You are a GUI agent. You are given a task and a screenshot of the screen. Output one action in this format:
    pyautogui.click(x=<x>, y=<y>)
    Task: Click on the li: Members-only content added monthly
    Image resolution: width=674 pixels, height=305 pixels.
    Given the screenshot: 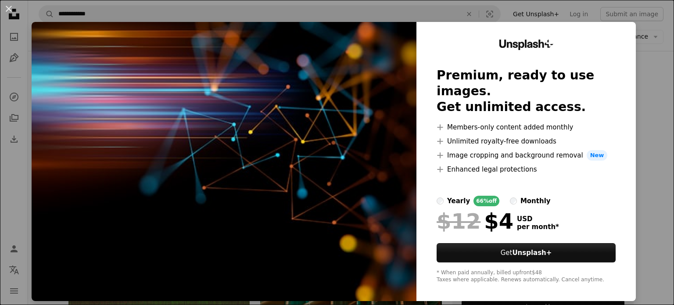 What is the action you would take?
    pyautogui.click(x=526, y=127)
    